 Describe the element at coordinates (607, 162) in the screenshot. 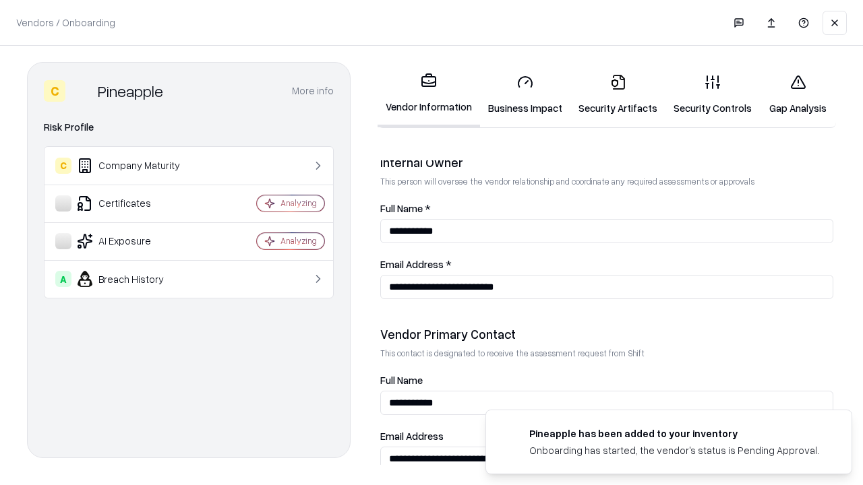

I see `div: Internal Owner` at that location.